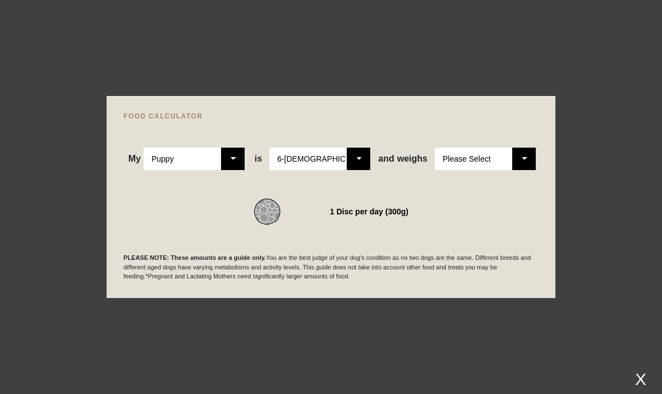 The height and width of the screenshot is (394, 662). What do you see at coordinates (641, 379) in the screenshot?
I see `div: X` at bounding box center [641, 379].